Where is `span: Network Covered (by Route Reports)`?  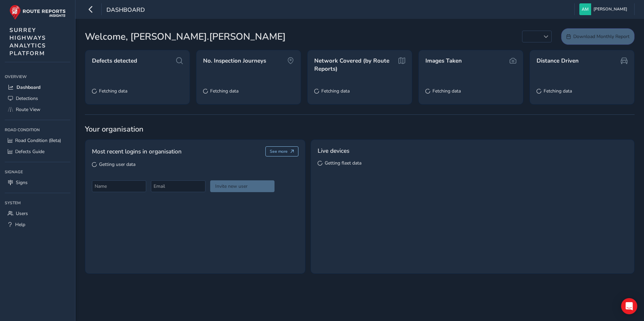
span: Network Covered (by Route Reports) is located at coordinates (355, 65).